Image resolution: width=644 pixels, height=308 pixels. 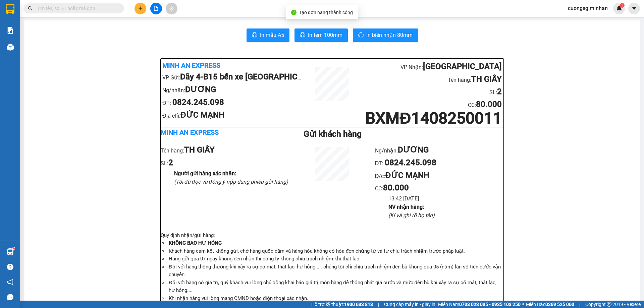 What do you see at coordinates (272, 35) in the screenshot?
I see `span: In mẫu A5` at bounding box center [272, 35].